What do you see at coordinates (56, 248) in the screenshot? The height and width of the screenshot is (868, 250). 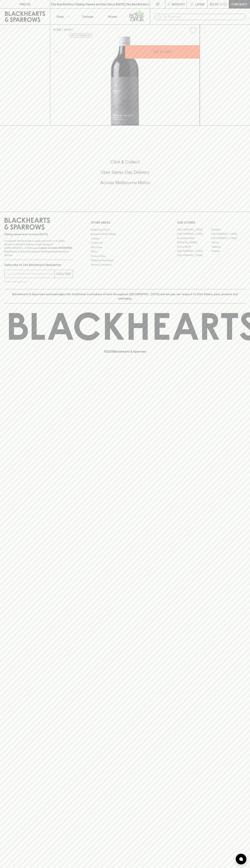 I see `strong: Liquor License #32064953` at bounding box center [56, 248].